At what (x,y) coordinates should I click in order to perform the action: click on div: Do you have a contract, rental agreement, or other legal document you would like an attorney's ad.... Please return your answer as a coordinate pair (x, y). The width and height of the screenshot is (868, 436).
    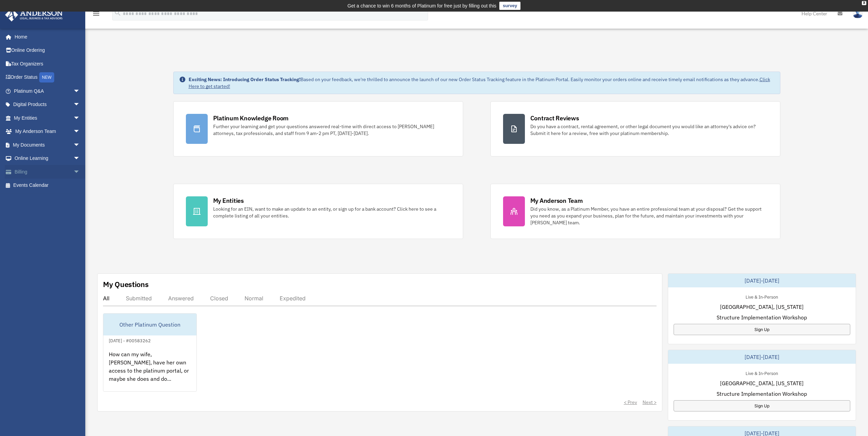
    Looking at the image, I should click on (649, 130).